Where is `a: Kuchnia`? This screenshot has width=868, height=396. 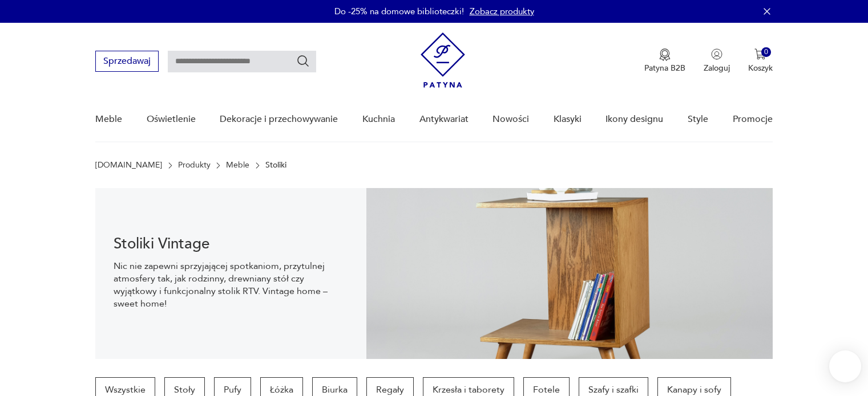
a: Kuchnia is located at coordinates (379, 119).